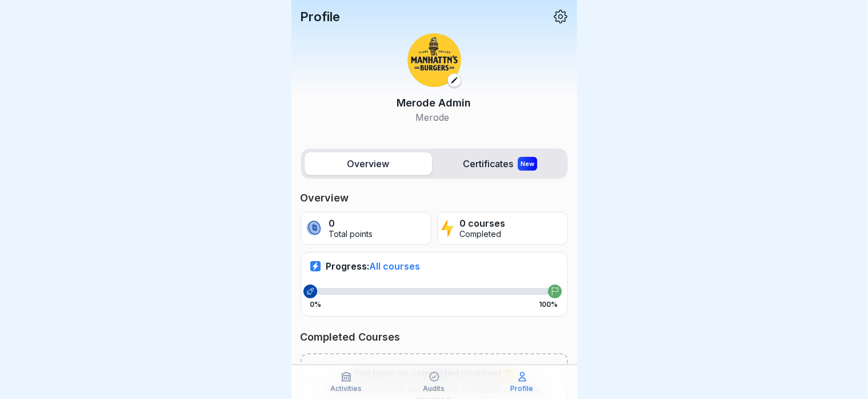 The width and height of the screenshot is (868, 399). What do you see at coordinates (447, 228) in the screenshot?
I see `img: lightning.svg` at bounding box center [447, 228].